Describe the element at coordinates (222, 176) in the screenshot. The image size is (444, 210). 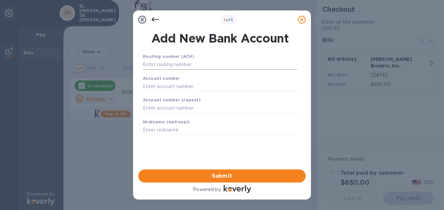
I see `button: Submit` at that location.